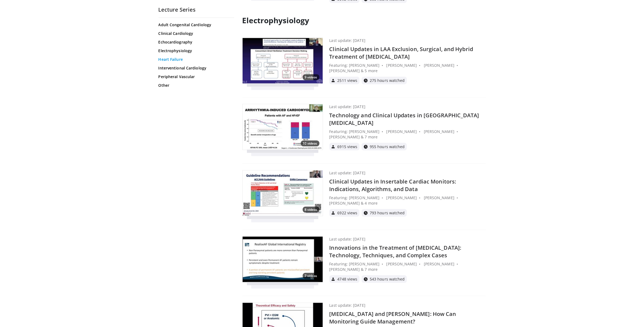 Image resolution: width=644 pixels, height=327 pixels. Describe the element at coordinates (195, 85) in the screenshot. I see `a: Other` at that location.